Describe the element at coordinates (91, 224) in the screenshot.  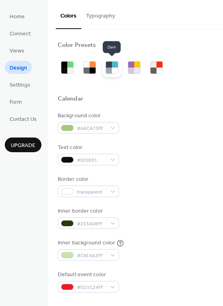
I see `span: #253A08FF` at that location.